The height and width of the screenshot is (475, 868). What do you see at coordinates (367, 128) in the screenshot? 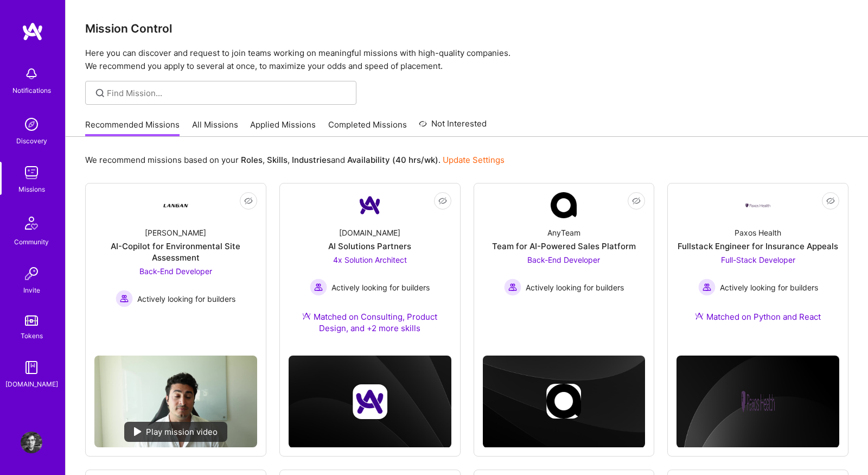
I see `a: Completed Missions` at bounding box center [367, 128].